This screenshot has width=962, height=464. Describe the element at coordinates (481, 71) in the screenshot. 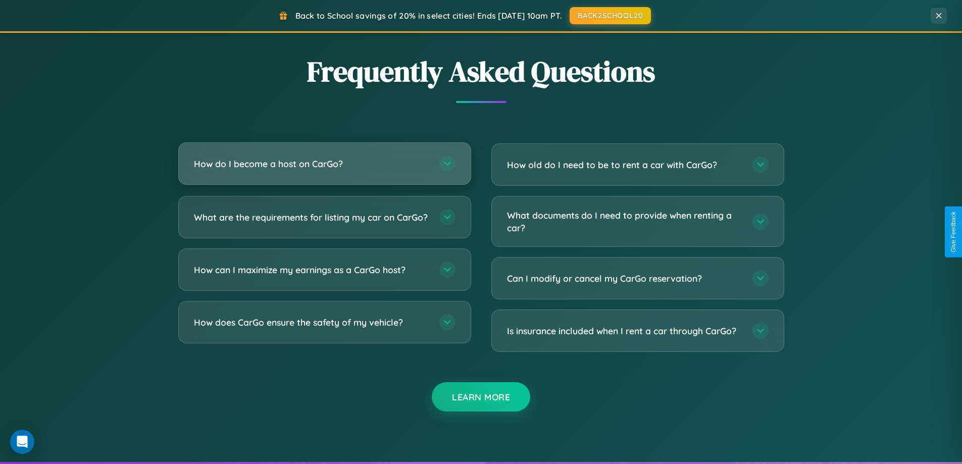

I see `h2: Frequently Asked Questions` at that location.